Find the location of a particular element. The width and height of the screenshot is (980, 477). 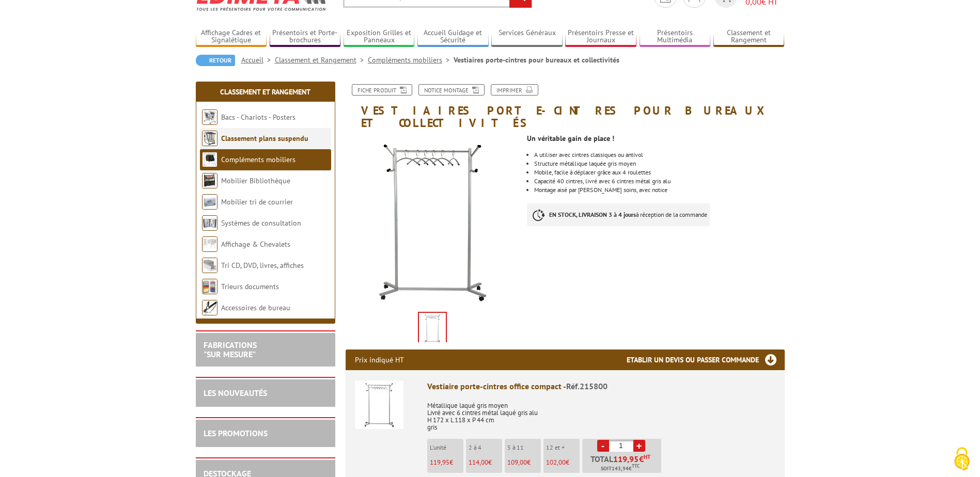

a: Classement plans suspendu is located at coordinates (264, 138).